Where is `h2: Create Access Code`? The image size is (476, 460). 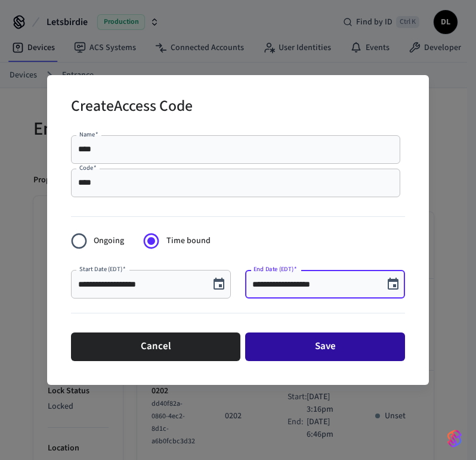 h2: Create Access Code is located at coordinates (132, 107).